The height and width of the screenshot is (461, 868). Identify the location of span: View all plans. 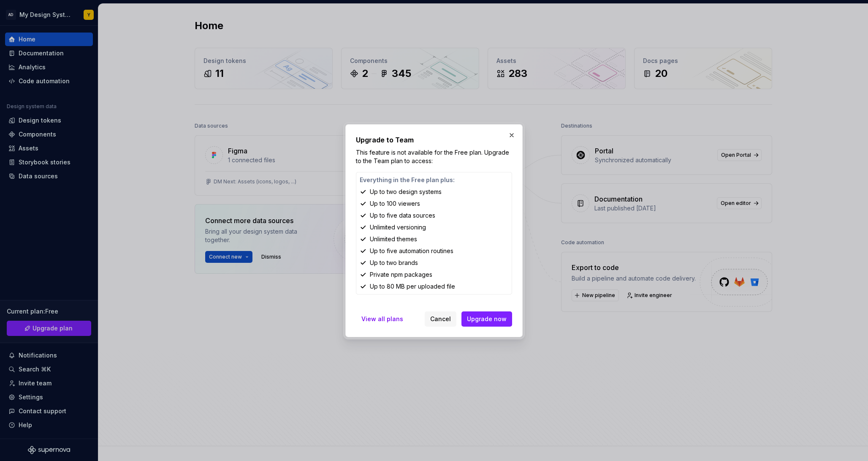
(382, 319).